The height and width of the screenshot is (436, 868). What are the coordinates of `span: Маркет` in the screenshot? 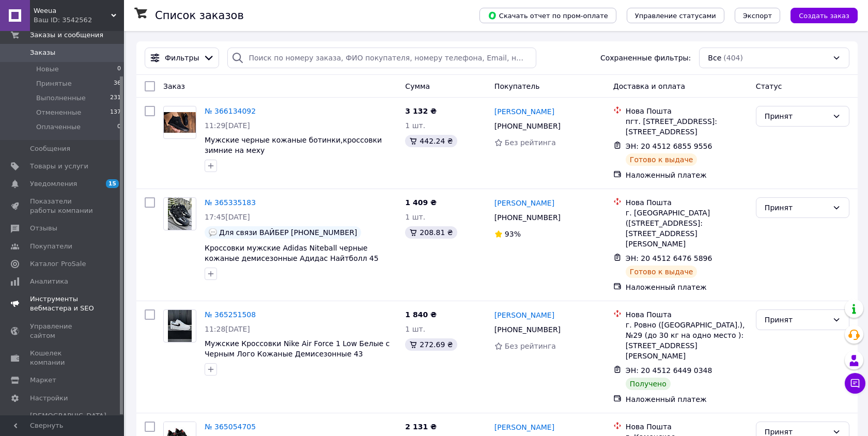 It's located at (43, 380).